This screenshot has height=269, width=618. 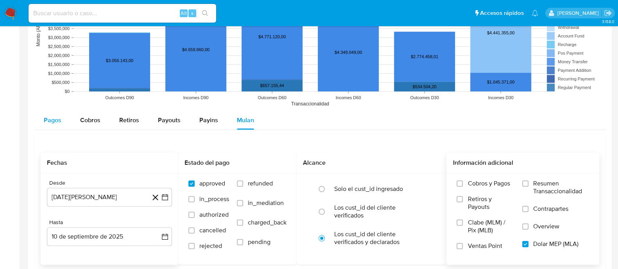 I want to click on a: Notificaciones, so click(x=535, y=13).